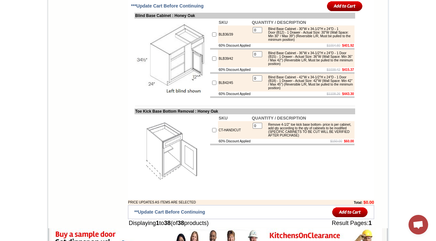 This screenshot has height=241, width=436. I want to click on td: Beachwood Oak Shaker, so click(103, 33).